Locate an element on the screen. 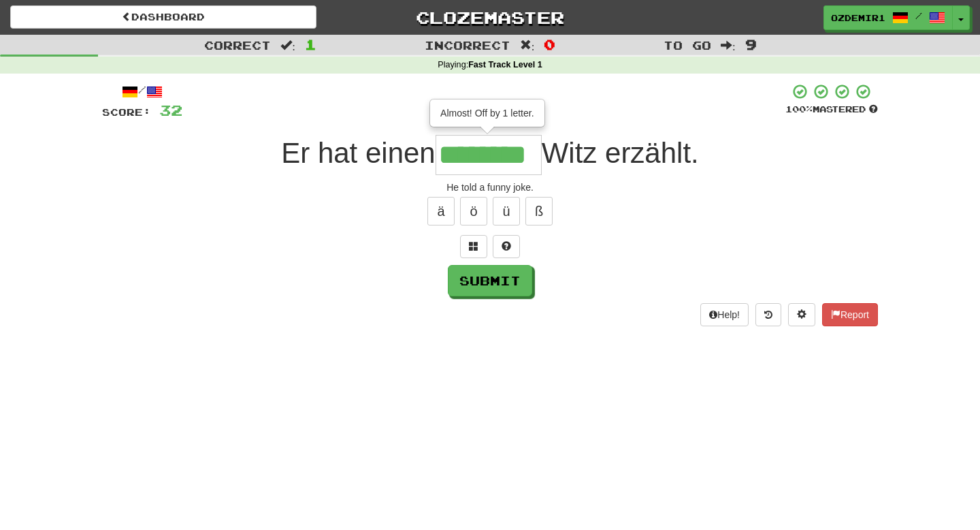  span: 32 is located at coordinates (171, 109).